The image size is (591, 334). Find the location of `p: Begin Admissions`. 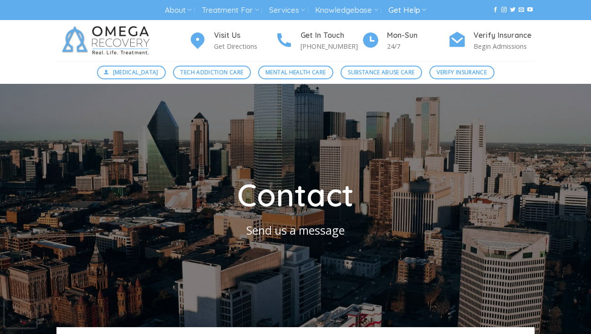

p: Begin Admissions is located at coordinates (504, 46).